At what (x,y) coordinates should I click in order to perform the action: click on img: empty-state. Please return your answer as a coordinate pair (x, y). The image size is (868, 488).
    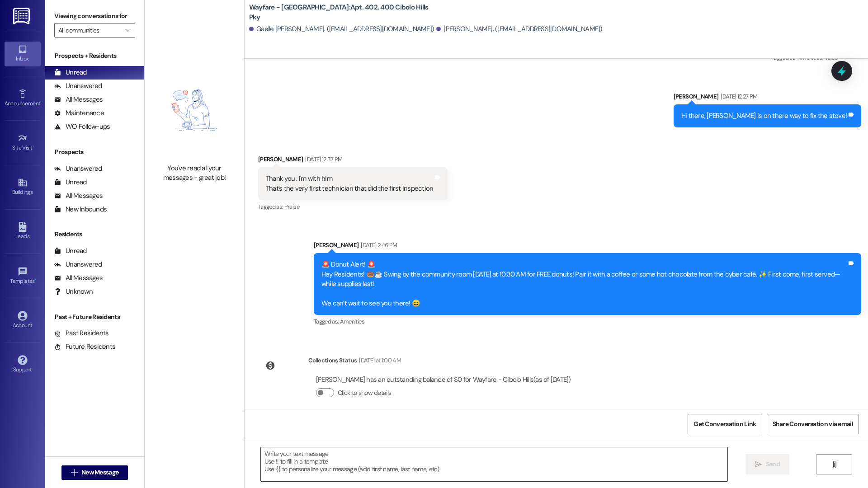
    Looking at the image, I should click on (195, 110).